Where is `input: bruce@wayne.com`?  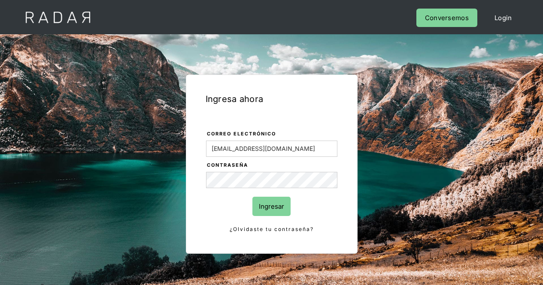
input: bruce@wayne.com is located at coordinates (272, 149).